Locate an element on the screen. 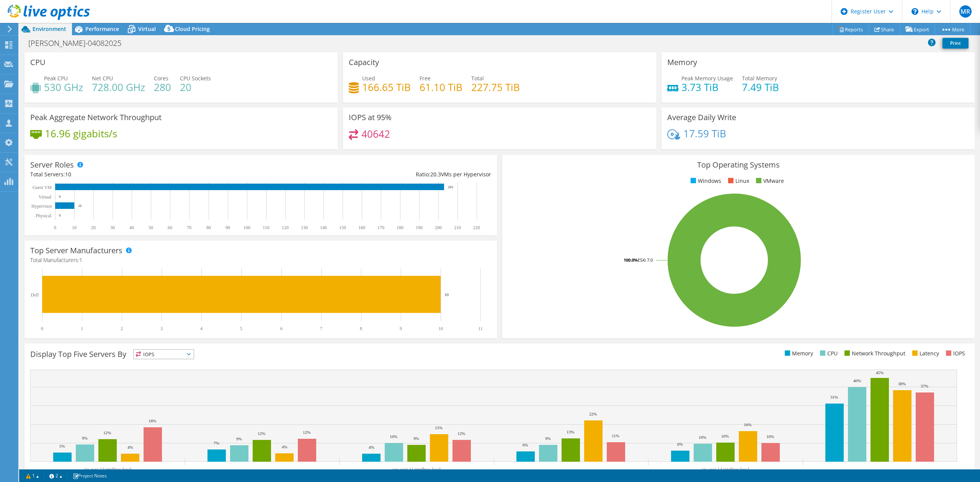 The height and width of the screenshot is (482, 980). text: soo-esxi-11.intelbras.local is located at coordinates (417, 470).